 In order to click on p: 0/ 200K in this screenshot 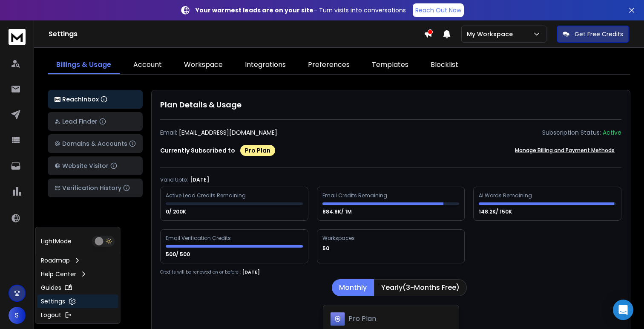, I will do `click(176, 212)`.